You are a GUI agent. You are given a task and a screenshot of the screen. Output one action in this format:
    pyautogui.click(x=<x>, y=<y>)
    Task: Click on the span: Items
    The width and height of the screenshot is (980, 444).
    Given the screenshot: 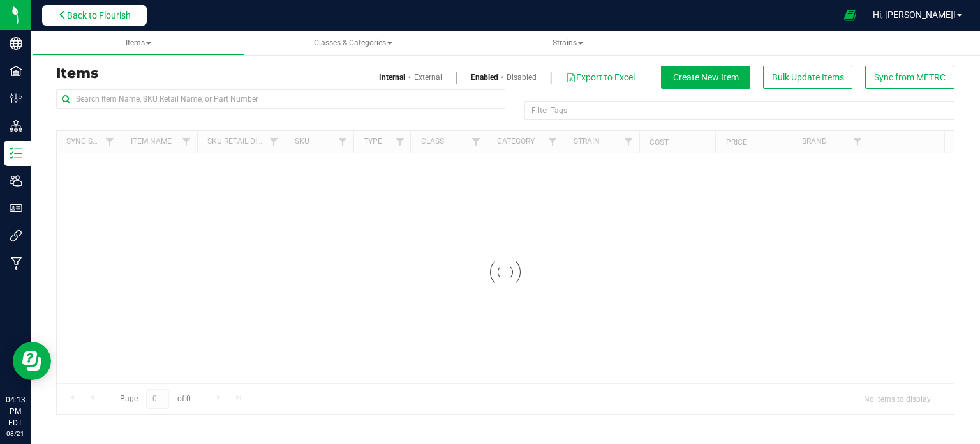 What is the action you would take?
    pyautogui.click(x=138, y=42)
    